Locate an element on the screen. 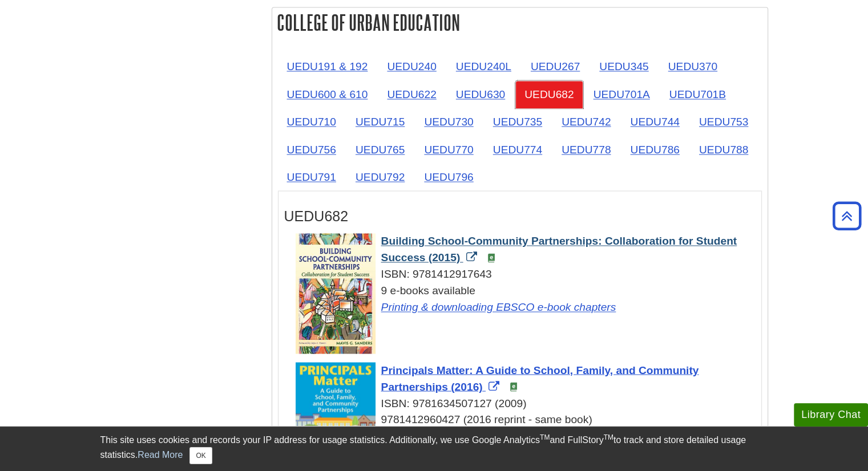 This screenshot has width=868, height=471. a: UEDU630 is located at coordinates (480, 94).